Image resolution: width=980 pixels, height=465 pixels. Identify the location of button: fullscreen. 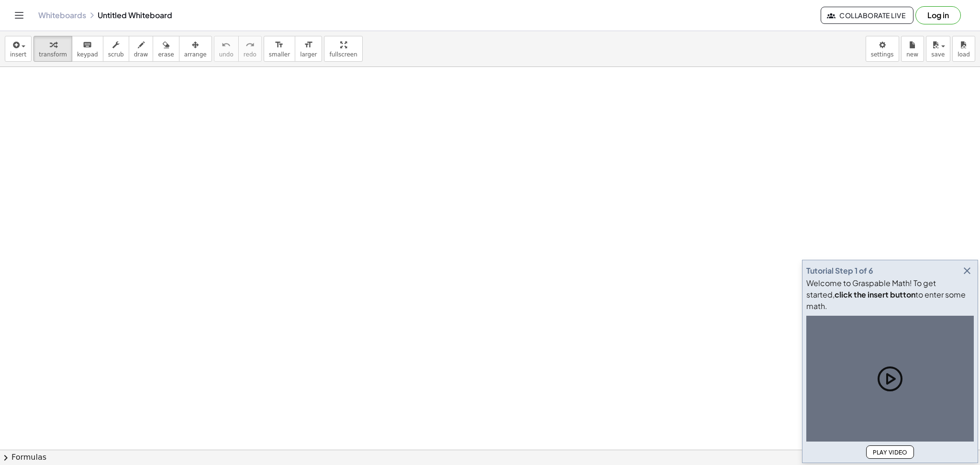
(343, 49).